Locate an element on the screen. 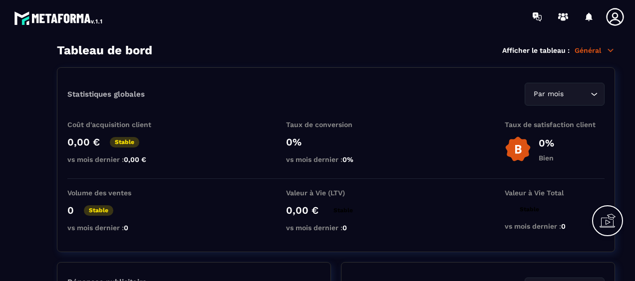  p: 0 is located at coordinates (70, 211).